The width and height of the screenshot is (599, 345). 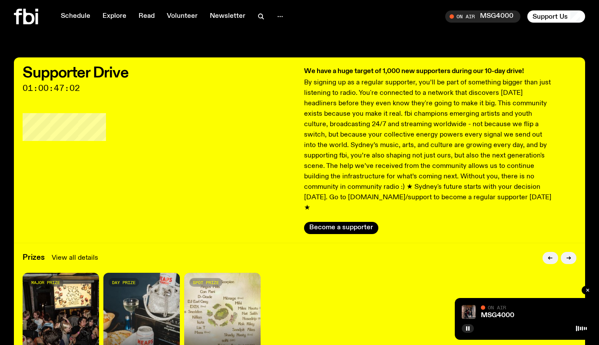 I want to click on button: On AirMSG4000, so click(x=483, y=17).